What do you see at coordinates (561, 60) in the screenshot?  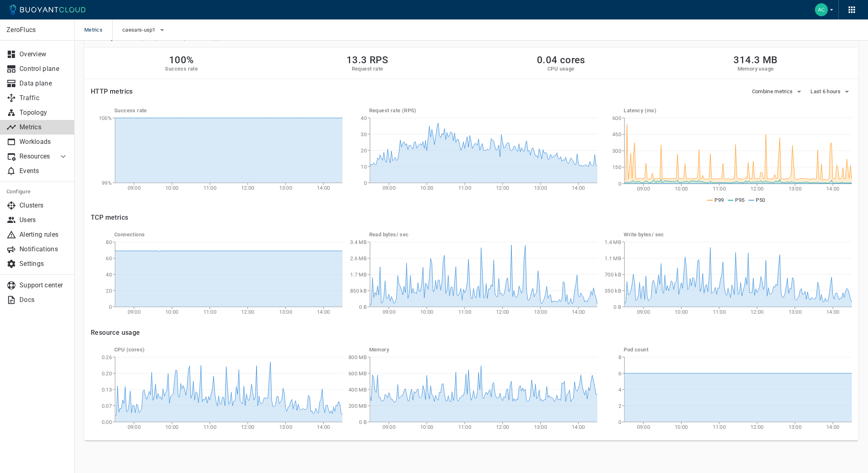 I see `h2: 0.04 cores` at bounding box center [561, 60].